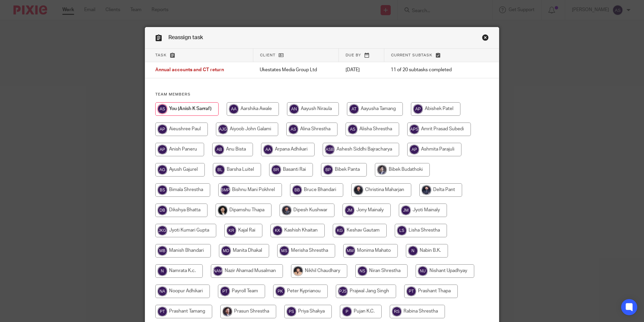 The image size is (644, 322). I want to click on p: Ukestates Media Group Ltd, so click(296, 70).